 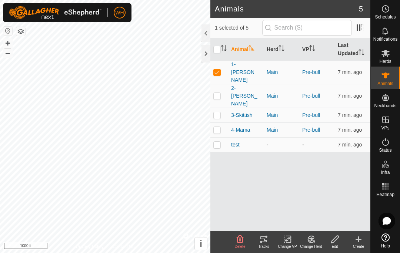 What do you see at coordinates (385, 84) in the screenshot?
I see `span: Animals` at bounding box center [385, 84].